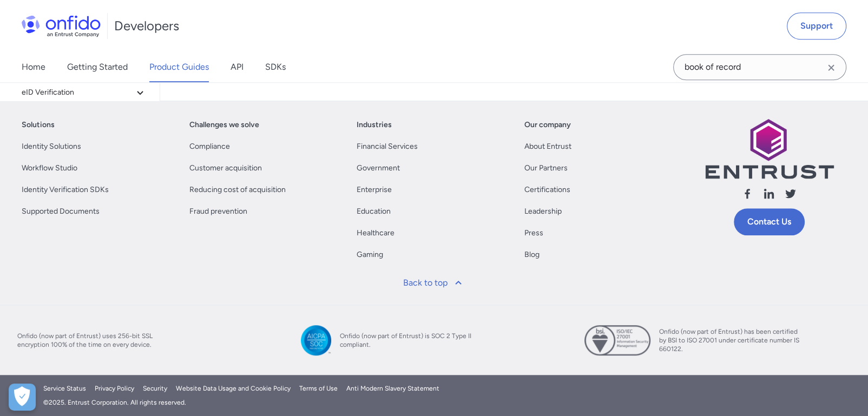  What do you see at coordinates (179, 67) in the screenshot?
I see `a: Product Guides` at bounding box center [179, 67].